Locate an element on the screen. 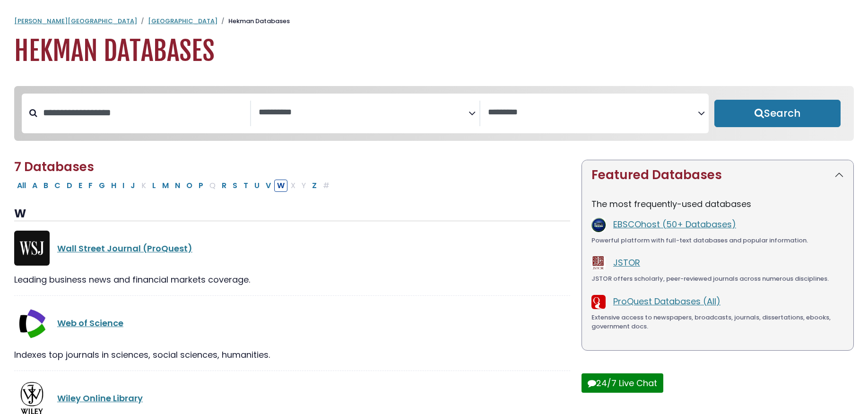  nav: breadcrumb is located at coordinates (434, 21).